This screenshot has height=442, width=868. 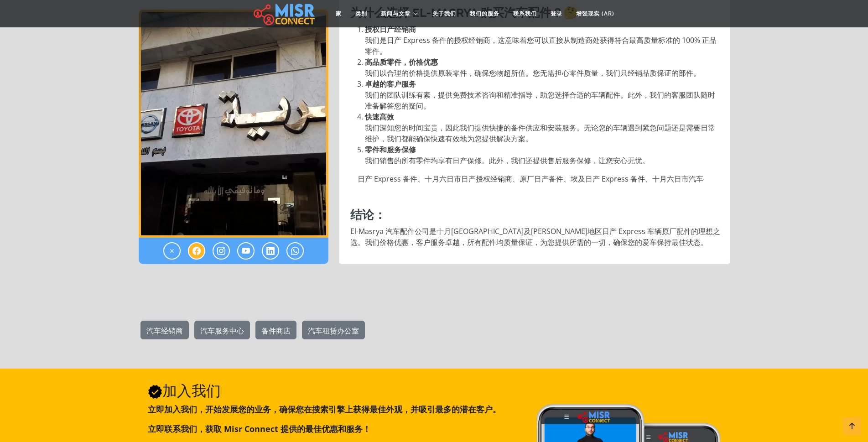 What do you see at coordinates (259, 428) in the screenshot?
I see `font: 立即联系我们，获取 Misr Connect 提供的最佳优惠和服务！` at bounding box center [259, 428].